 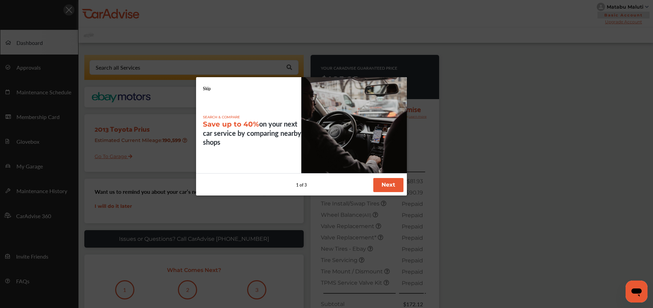 What do you see at coordinates (301, 185) in the screenshot?
I see `span: 1 of 3` at bounding box center [301, 185].